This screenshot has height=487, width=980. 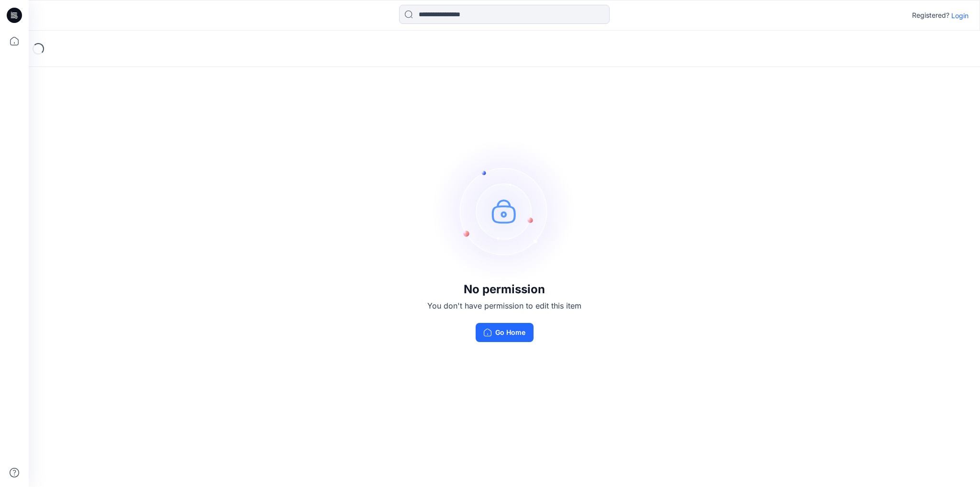 I want to click on p: You don't have permission to edit this item, so click(x=505, y=306).